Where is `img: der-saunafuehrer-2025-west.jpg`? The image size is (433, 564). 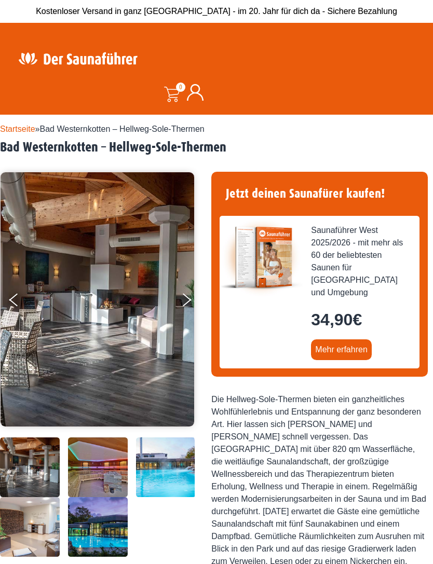 img: der-saunafuehrer-2025-west.jpg is located at coordinates (261, 257).